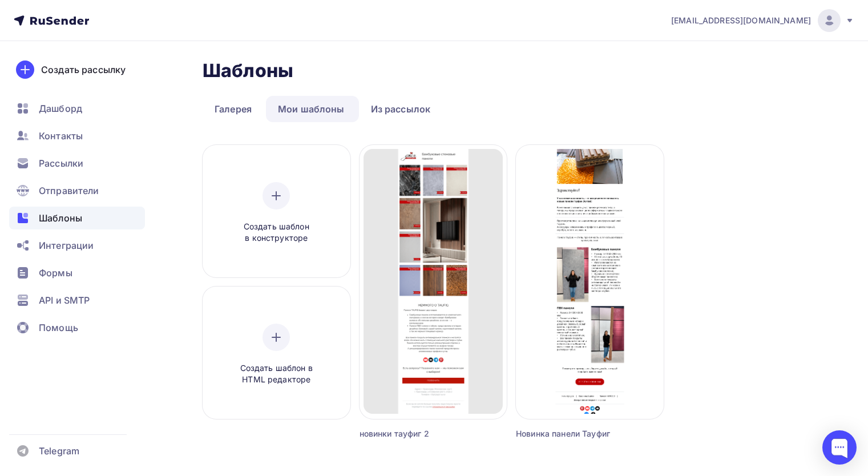  What do you see at coordinates (59, 451) in the screenshot?
I see `span: Telegram` at bounding box center [59, 451].